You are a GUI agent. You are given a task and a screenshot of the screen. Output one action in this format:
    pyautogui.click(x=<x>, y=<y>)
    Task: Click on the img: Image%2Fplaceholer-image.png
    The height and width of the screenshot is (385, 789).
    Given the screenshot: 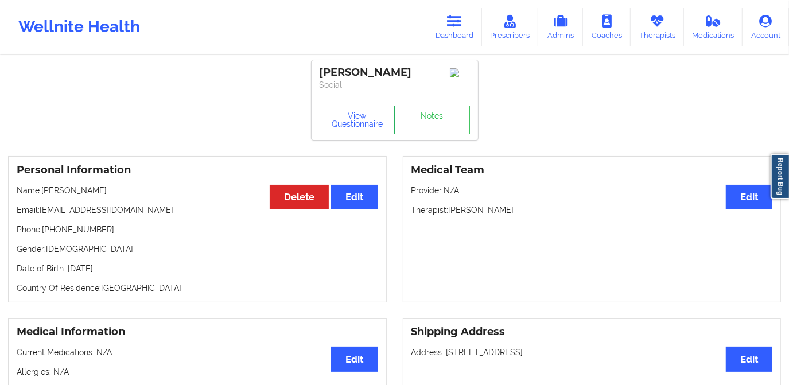 What is the action you would take?
    pyautogui.click(x=460, y=73)
    